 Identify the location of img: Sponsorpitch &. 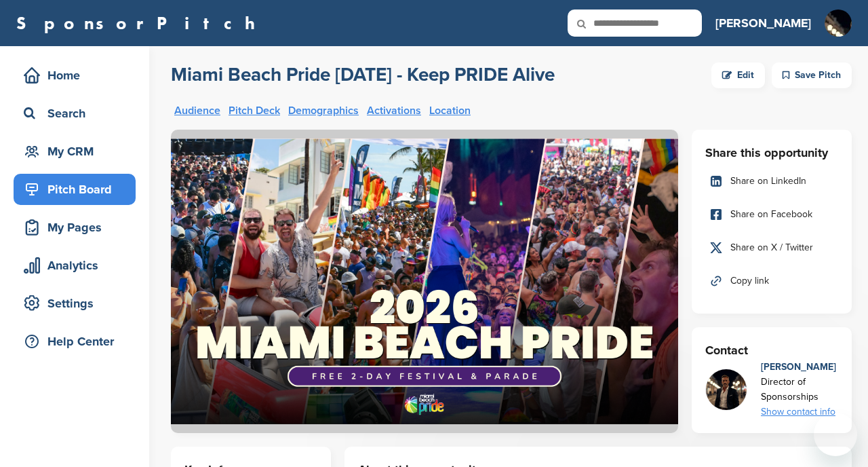
(424, 281).